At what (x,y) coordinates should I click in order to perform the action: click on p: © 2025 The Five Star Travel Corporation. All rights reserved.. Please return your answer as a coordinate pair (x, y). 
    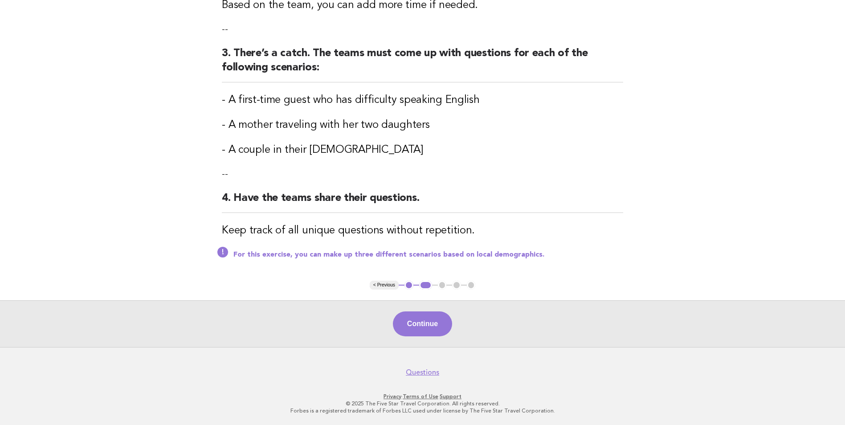
    Looking at the image, I should click on (423, 404).